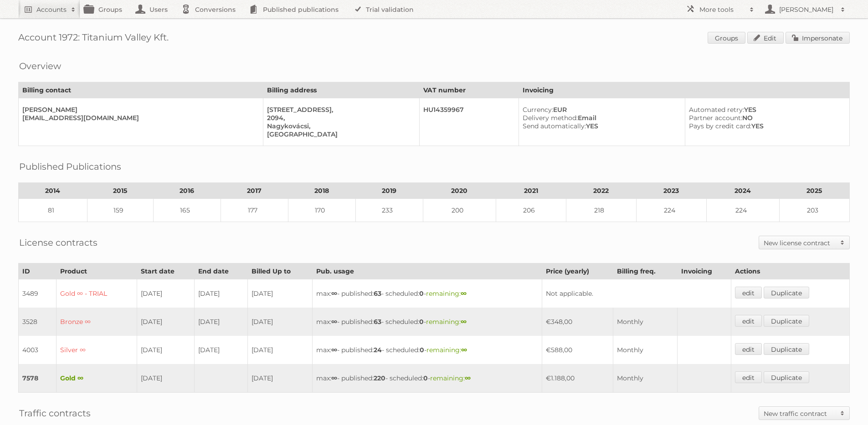 The height and width of the screenshot is (425, 868). What do you see at coordinates (554, 126) in the screenshot?
I see `span: Send automatically:` at bounding box center [554, 126].